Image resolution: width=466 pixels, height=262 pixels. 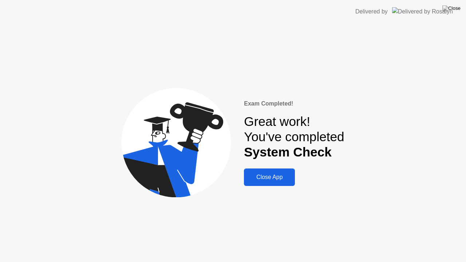 I want to click on b: System Check, so click(x=288, y=152).